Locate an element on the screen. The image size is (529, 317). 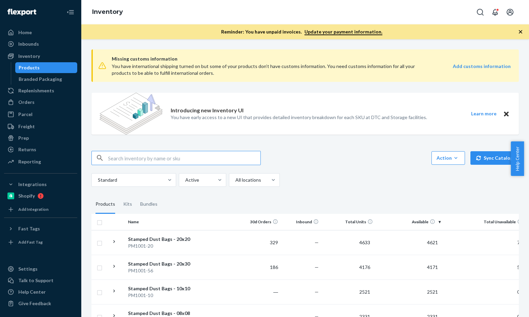
a: Branded Packaging is located at coordinates (46, 79).